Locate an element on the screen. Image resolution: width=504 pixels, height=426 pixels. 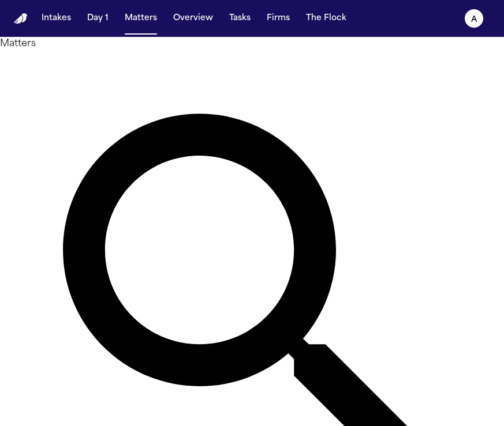
a: The Flock is located at coordinates (326, 19).